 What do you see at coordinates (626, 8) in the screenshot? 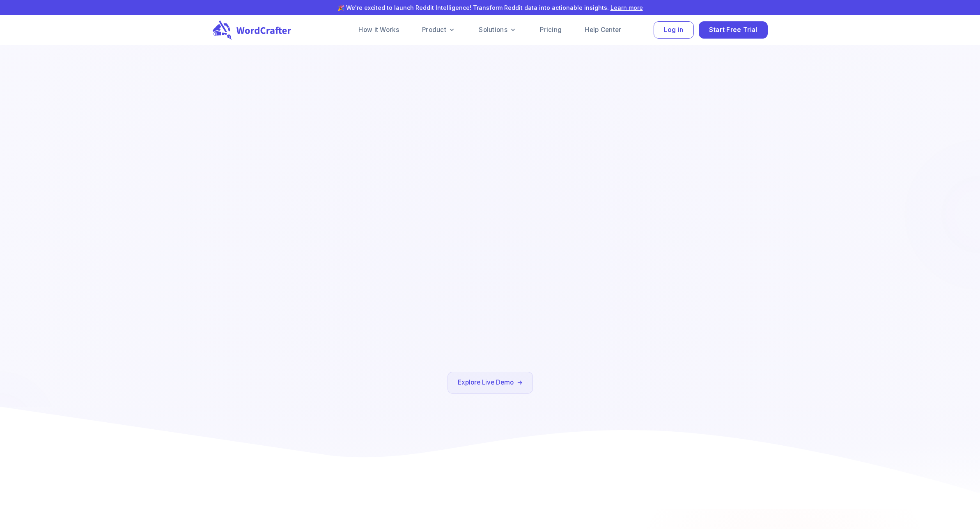
I see `a: Learn more` at bounding box center [626, 8].